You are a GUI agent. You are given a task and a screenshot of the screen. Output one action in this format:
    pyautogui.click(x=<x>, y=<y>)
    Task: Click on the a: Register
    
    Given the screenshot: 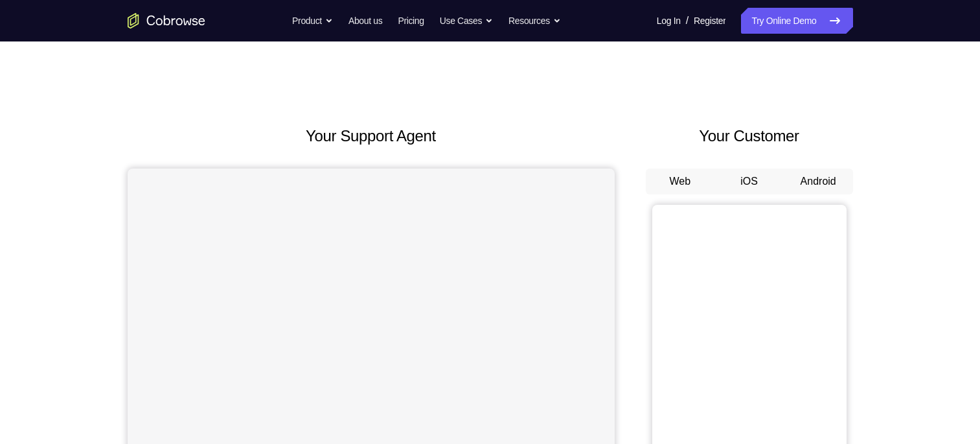 What is the action you would take?
    pyautogui.click(x=709, y=21)
    